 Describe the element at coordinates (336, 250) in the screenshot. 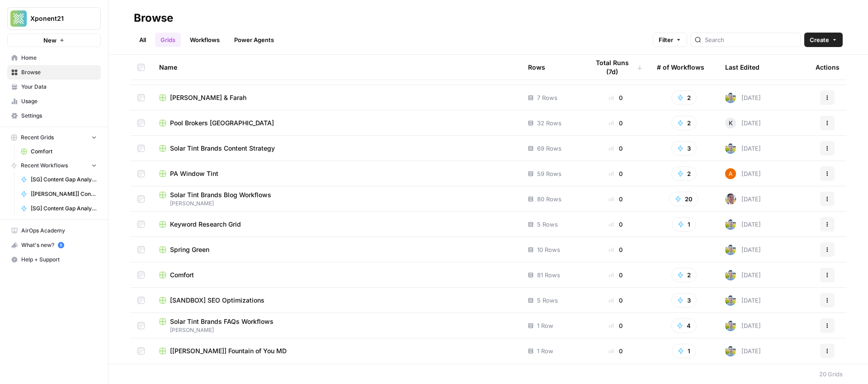

I see `a: Spring Green` at that location.